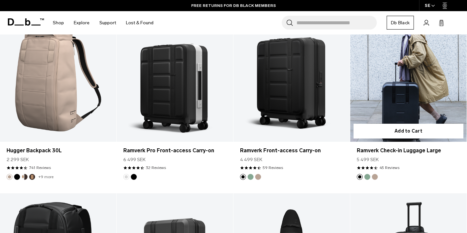 The width and height of the screenshot is (467, 233). I want to click on a: FREE RETURNS FOR DB BLACK MEMBERS, so click(233, 6).